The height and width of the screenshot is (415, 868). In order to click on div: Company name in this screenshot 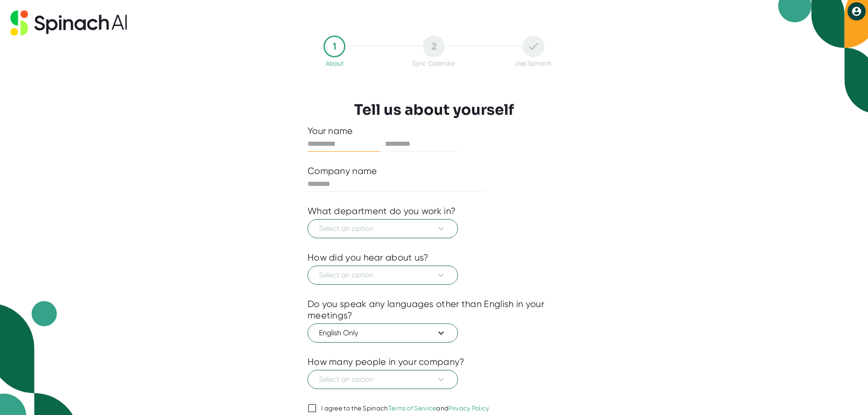, I will do `click(342, 171)`.